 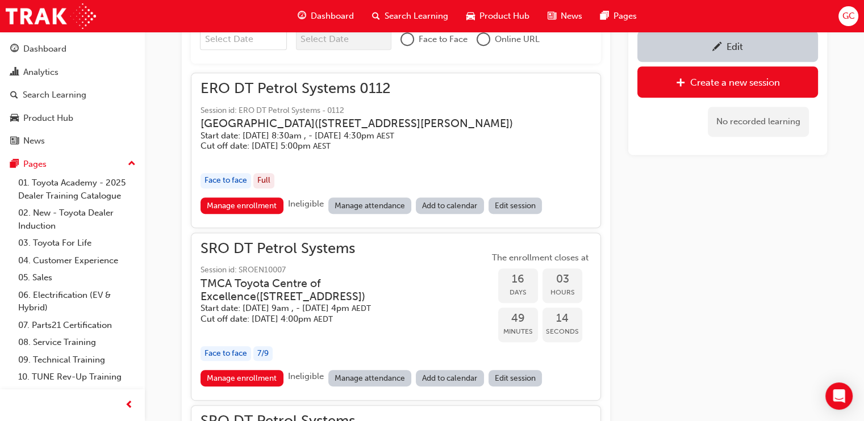 I want to click on div: Full, so click(x=263, y=181).